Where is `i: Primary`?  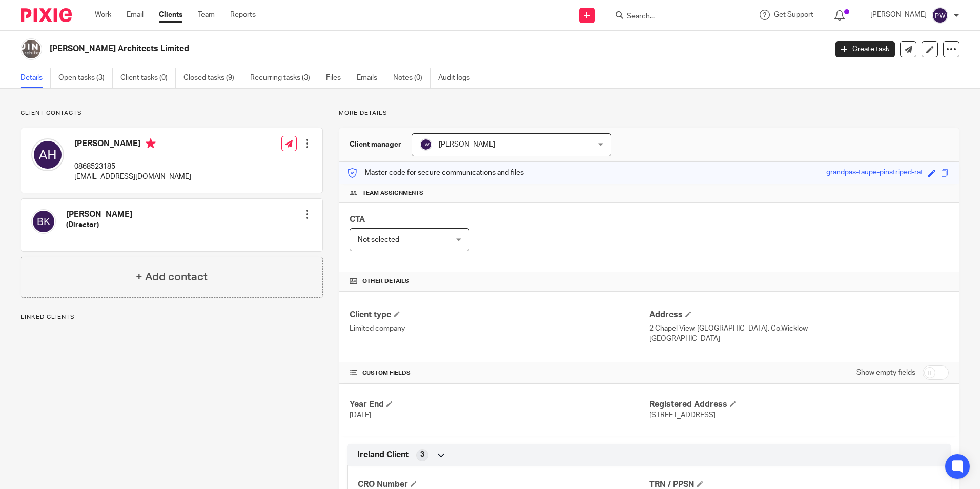 i: Primary is located at coordinates (151, 144).